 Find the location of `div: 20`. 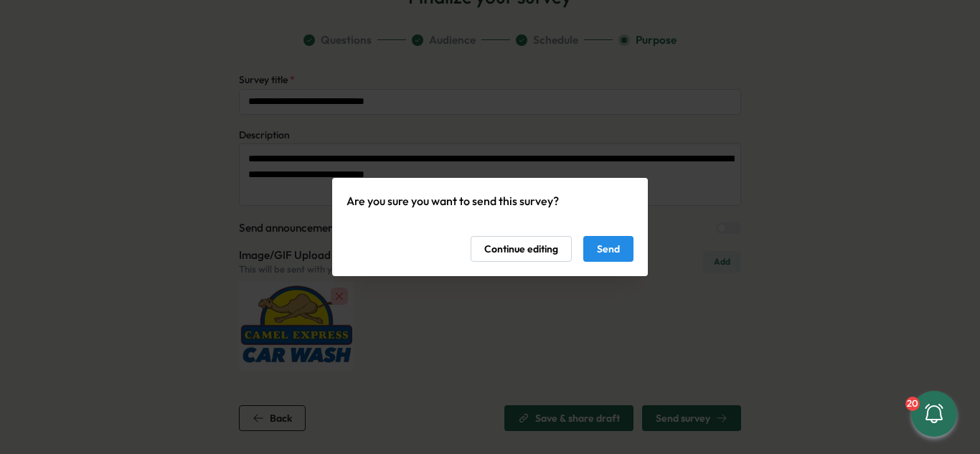

div: 20 is located at coordinates (913, 403).